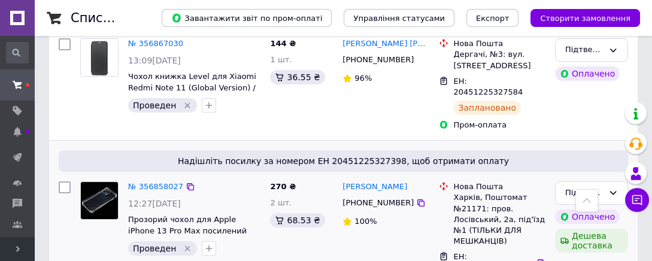 The image size is (652, 261). What do you see at coordinates (493, 18) in the screenshot?
I see `span: Експорт` at bounding box center [493, 18].